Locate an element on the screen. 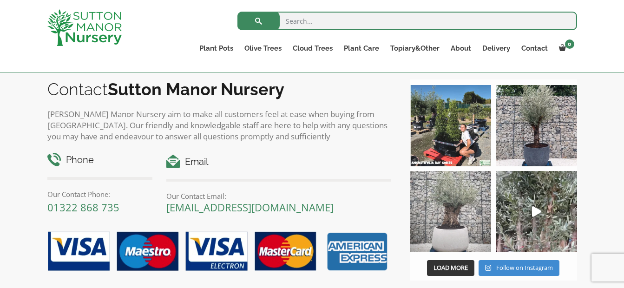 The width and height of the screenshot is (624, 288). a: Delivery is located at coordinates (496, 48).